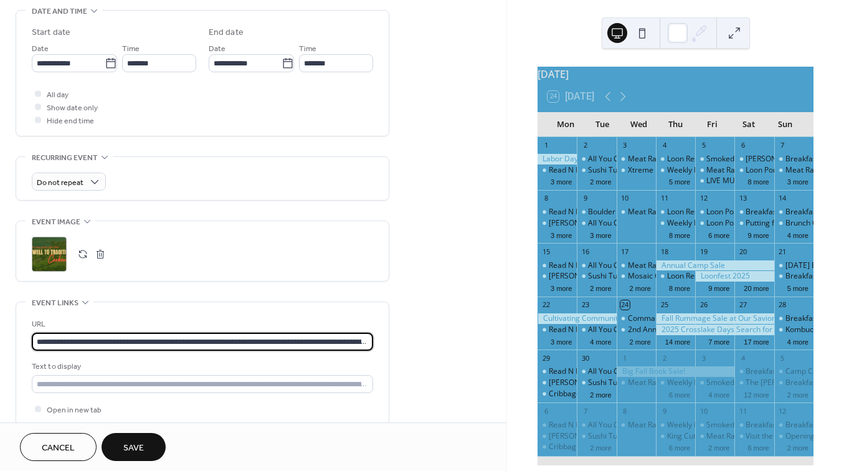  Describe the element at coordinates (546, 251) in the screenshot. I see `div: 15` at that location.